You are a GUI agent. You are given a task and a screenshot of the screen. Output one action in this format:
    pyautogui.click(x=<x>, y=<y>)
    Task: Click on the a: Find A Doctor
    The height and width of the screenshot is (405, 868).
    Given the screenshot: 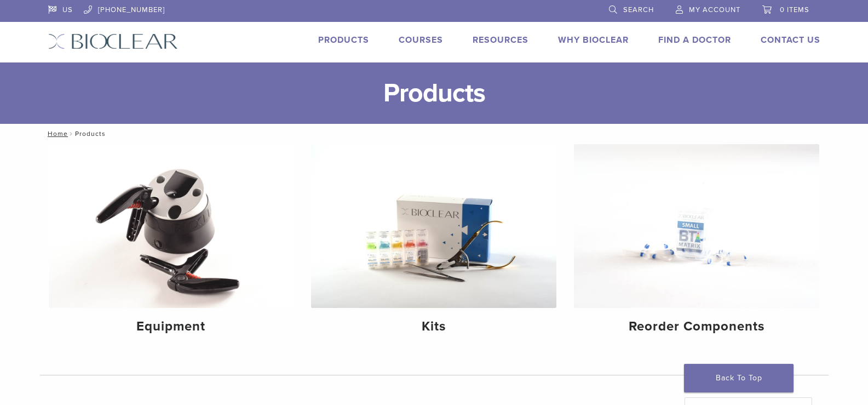 What is the action you would take?
    pyautogui.click(x=694, y=40)
    